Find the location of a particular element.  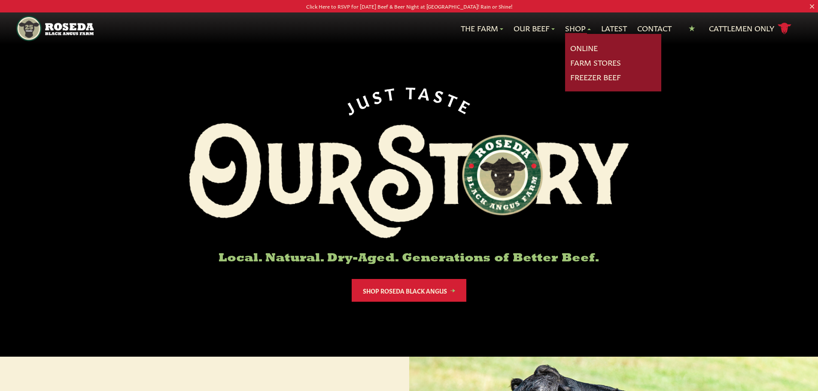

img: https://roseda.com/wp-content/uploads/2021/05/roseda-25-header.png is located at coordinates (55, 28).